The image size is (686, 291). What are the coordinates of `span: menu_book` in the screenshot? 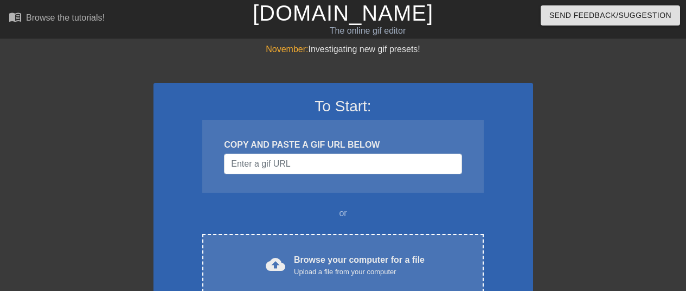 It's located at (15, 17).